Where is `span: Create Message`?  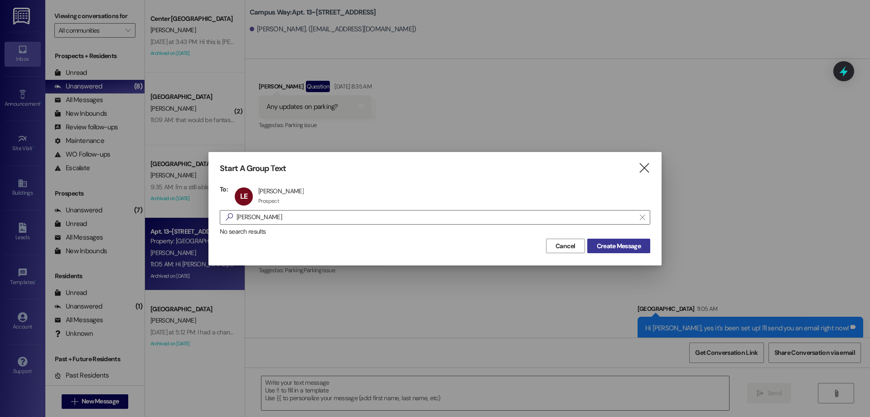 span: Create Message is located at coordinates (619, 246).